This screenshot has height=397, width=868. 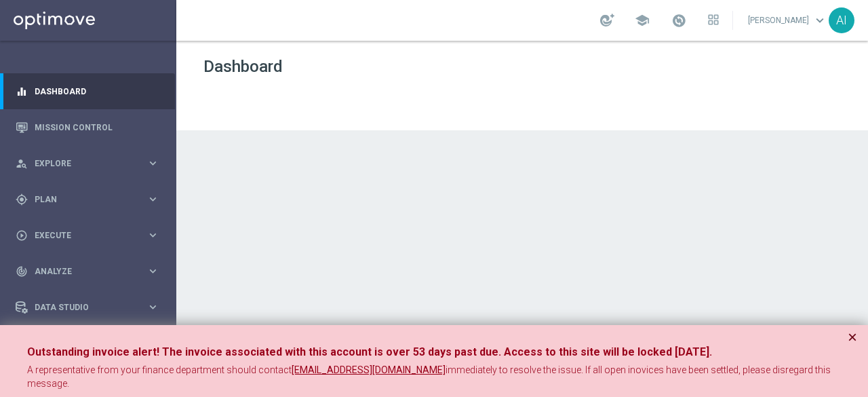 What do you see at coordinates (820, 20) in the screenshot?
I see `span: keyboard_arrow_down` at bounding box center [820, 20].